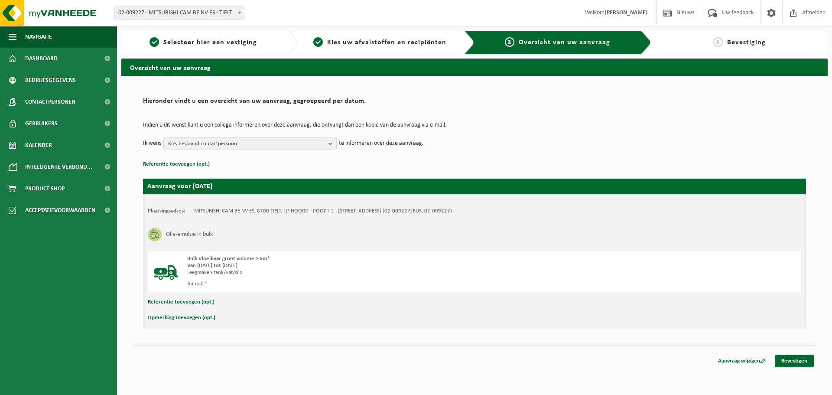  Describe the element at coordinates (250, 143) in the screenshot. I see `button: Kies bestaand contactpersoon` at that location.